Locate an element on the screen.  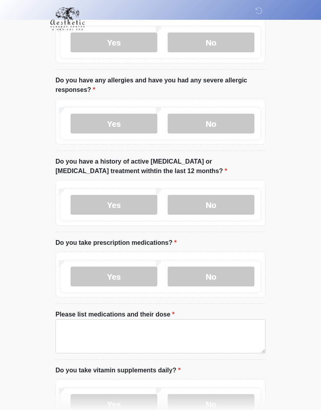
label: Please list medications and their dose is located at coordinates (115, 315).